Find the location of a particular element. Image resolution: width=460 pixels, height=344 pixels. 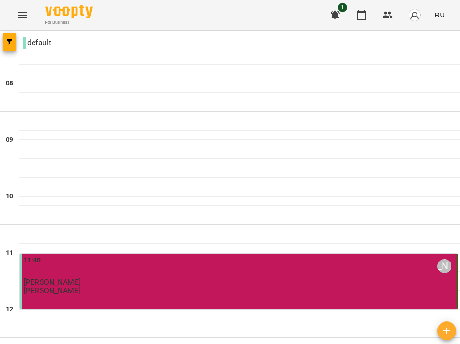

button: Добавить урок is located at coordinates (446, 331).